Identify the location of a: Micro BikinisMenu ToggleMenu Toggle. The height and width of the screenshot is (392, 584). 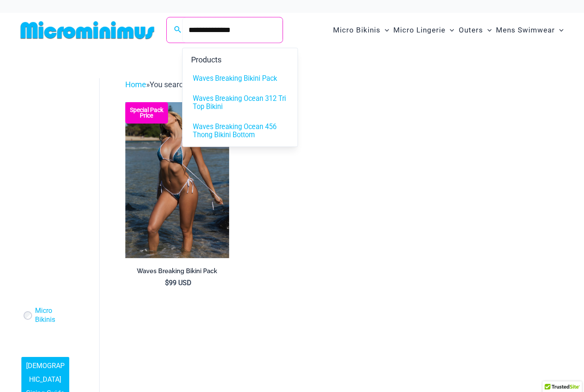
(361, 30).